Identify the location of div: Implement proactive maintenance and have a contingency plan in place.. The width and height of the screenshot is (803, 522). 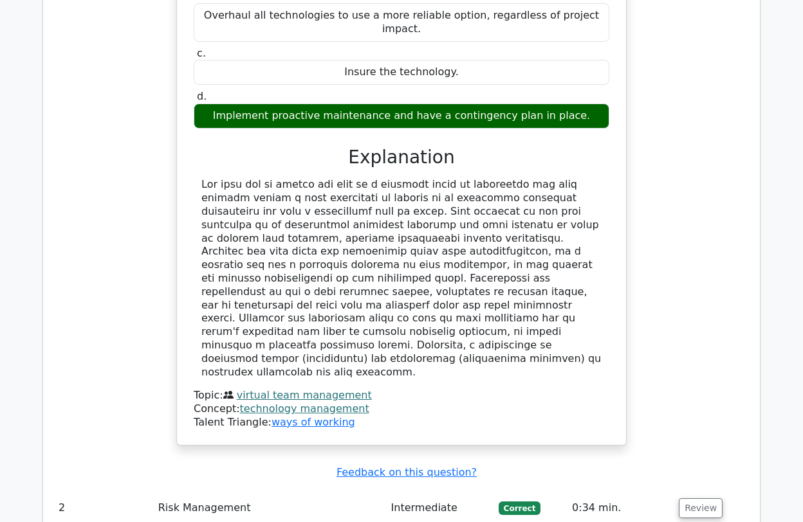
(401, 116).